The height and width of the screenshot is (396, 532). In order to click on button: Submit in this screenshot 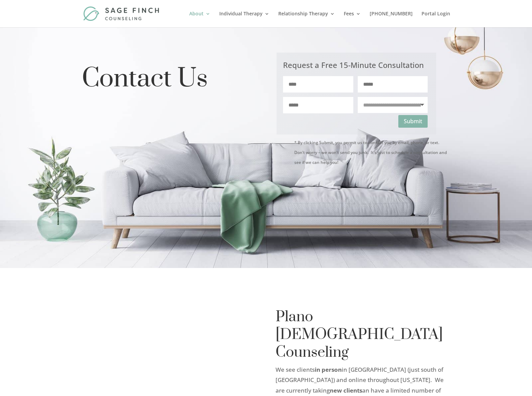, I will do `click(413, 121)`.